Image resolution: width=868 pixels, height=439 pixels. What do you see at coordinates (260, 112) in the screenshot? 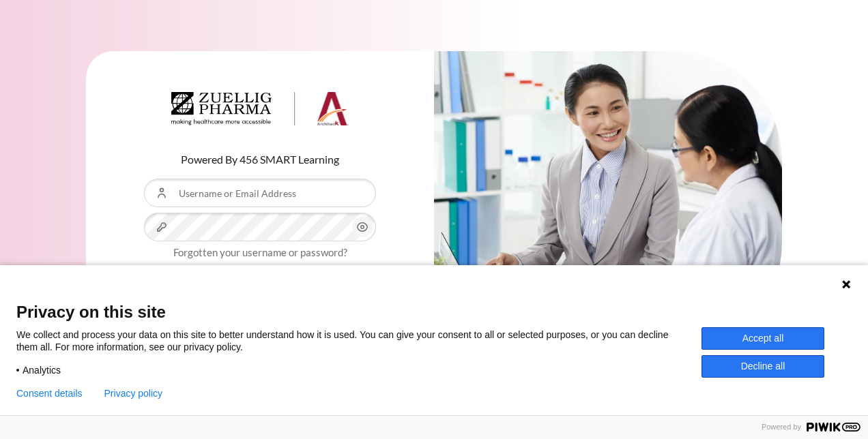
I see `a: Architeck` at bounding box center [260, 112].